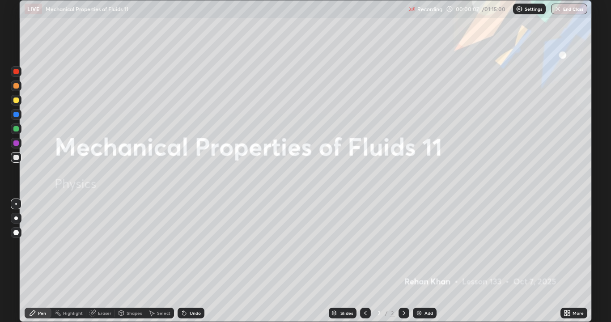 The height and width of the screenshot is (322, 611). I want to click on div: Pen, so click(42, 313).